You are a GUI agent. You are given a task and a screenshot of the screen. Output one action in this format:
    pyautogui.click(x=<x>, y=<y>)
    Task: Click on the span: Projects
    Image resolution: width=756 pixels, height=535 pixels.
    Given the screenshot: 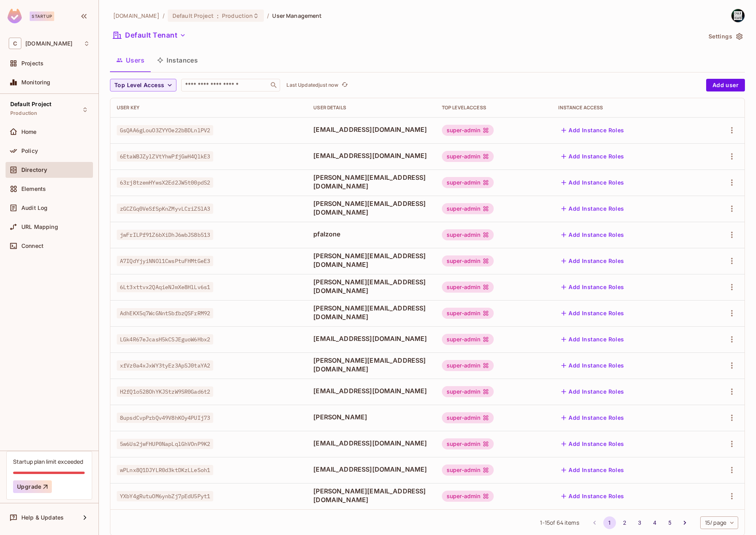 What is the action you would take?
    pyautogui.click(x=33, y=63)
    